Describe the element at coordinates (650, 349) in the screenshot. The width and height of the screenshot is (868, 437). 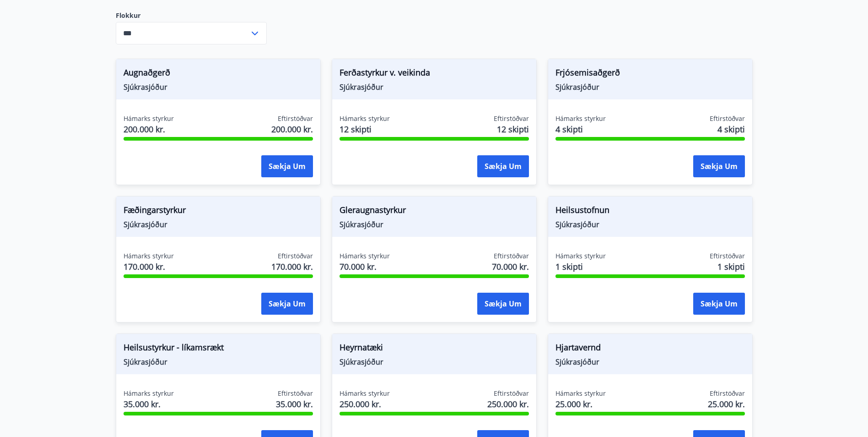
I see `span: Hjartavernd` at that location.